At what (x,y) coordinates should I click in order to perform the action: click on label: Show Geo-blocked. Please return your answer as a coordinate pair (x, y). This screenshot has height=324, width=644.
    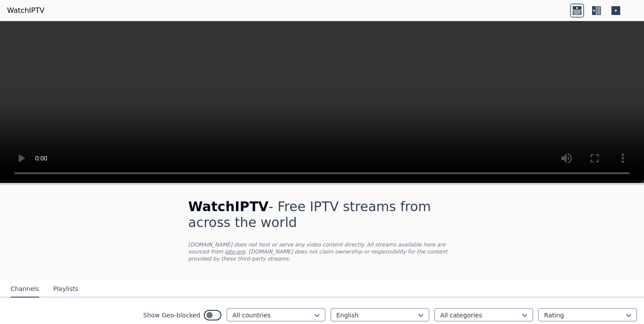
    Looking at the image, I should click on (172, 315).